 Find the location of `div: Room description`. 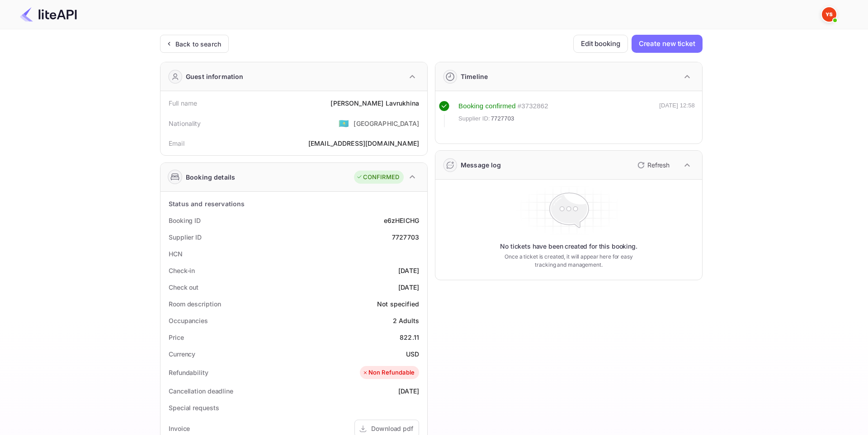

div: Room description is located at coordinates (194, 304).